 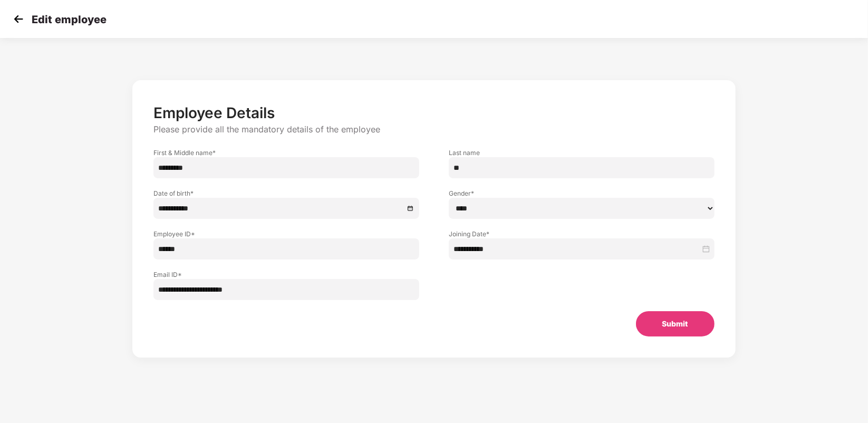 I want to click on label: Employee ID, so click(x=286, y=234).